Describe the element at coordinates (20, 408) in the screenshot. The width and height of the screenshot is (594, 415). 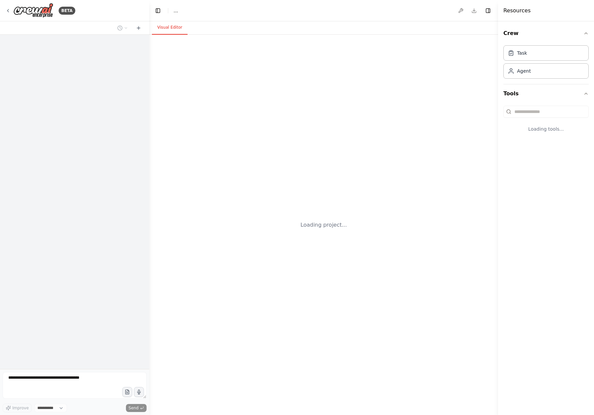
I see `span: Improve` at that location.